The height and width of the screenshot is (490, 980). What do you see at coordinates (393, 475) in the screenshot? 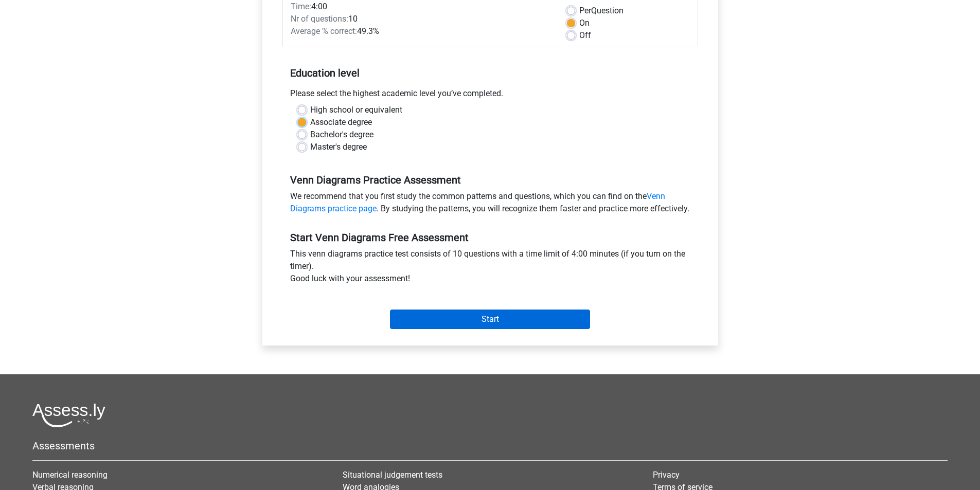
I see `a: Situational judgement tests` at bounding box center [393, 475].